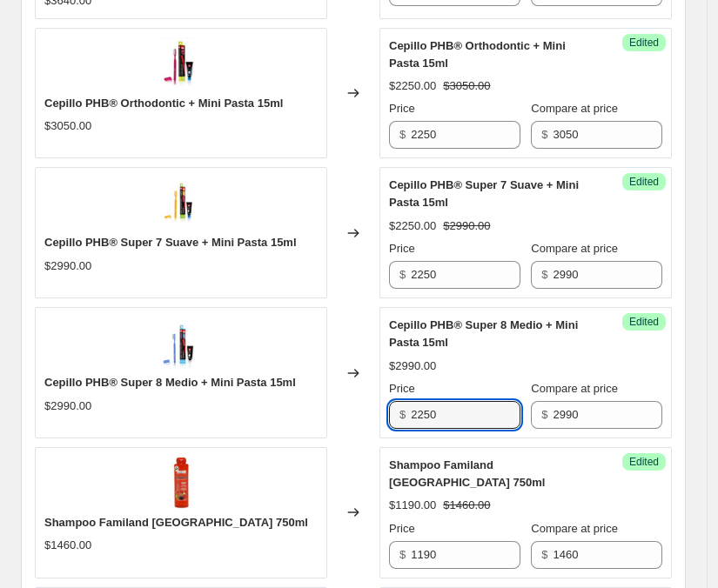 The width and height of the screenshot is (718, 588). What do you see at coordinates (68, 546) in the screenshot?
I see `div: $1460.00` at bounding box center [68, 546].